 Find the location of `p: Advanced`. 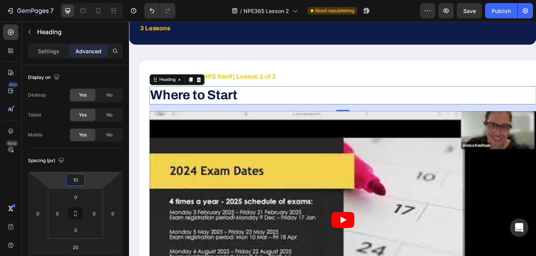

p: Advanced is located at coordinates (88, 51).